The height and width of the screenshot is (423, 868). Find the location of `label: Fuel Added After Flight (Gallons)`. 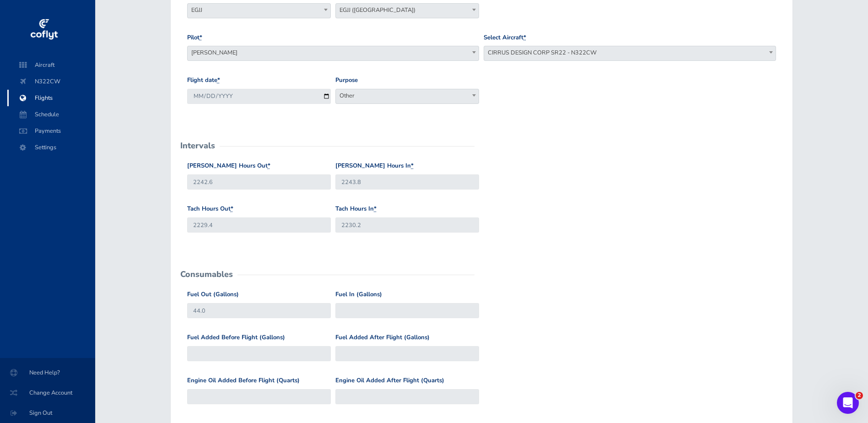

label: Fuel Added After Flight (Gallons) is located at coordinates (382, 337).